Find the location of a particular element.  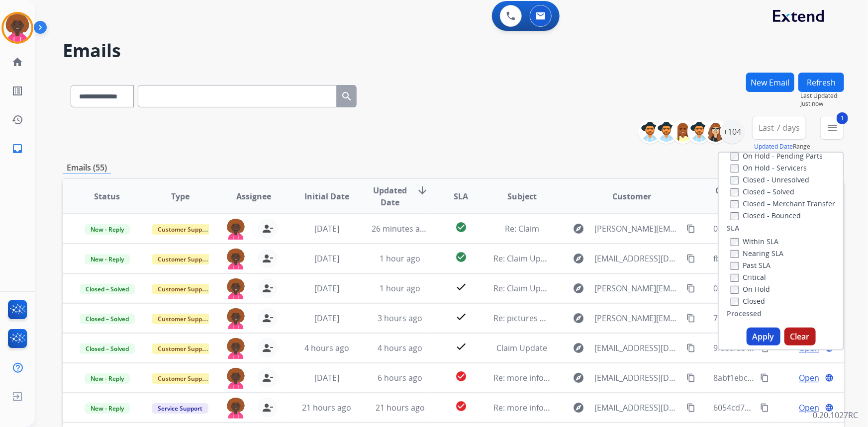

button: Apply is located at coordinates (763, 337).